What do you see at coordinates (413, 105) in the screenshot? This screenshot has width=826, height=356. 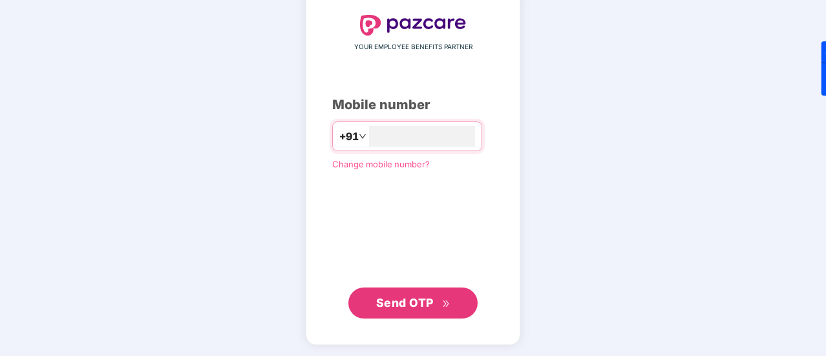 I see `div: Mobile number` at bounding box center [413, 105].